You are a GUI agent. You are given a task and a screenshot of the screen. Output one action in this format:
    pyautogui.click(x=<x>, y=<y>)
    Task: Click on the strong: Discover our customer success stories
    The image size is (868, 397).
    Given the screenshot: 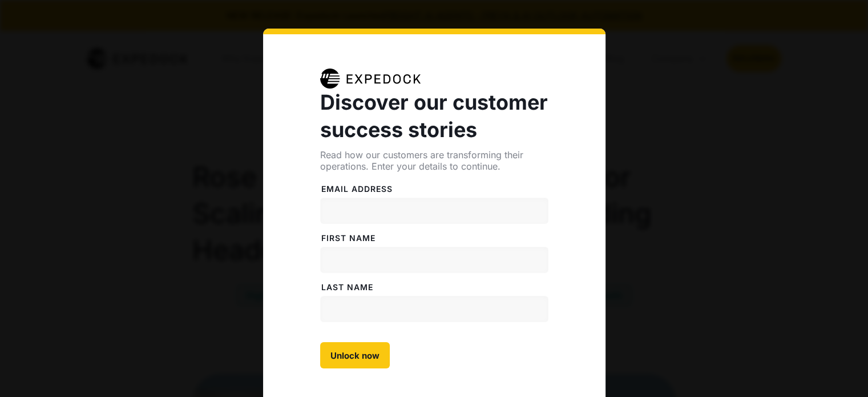 What is the action you would take?
    pyautogui.click(x=434, y=116)
    